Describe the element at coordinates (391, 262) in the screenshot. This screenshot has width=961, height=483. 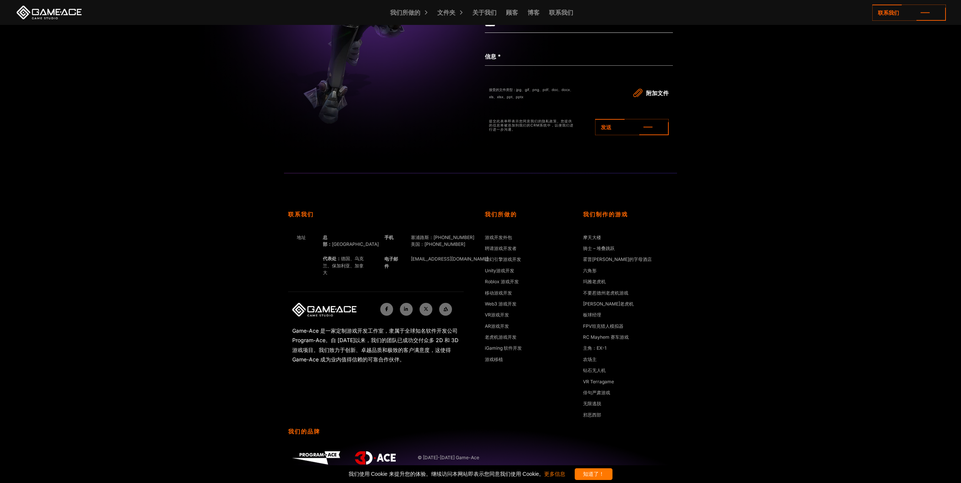
I see `font: 电子邮件` at that location.